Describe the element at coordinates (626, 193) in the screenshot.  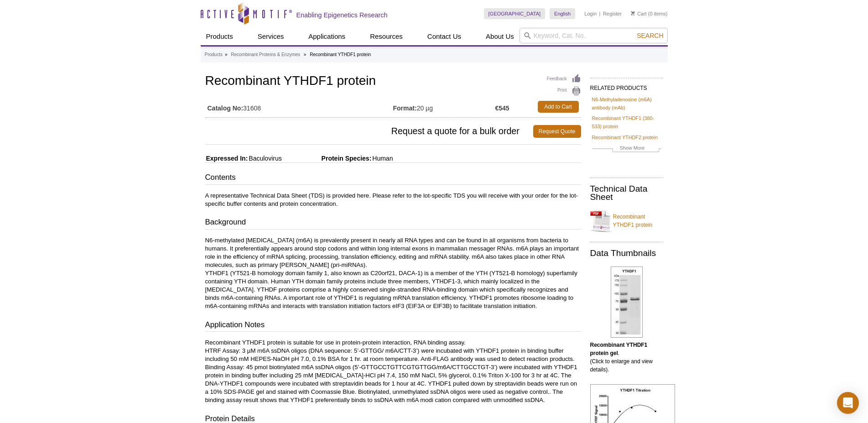
I see `h2: Technical Data Sheet` at that location.